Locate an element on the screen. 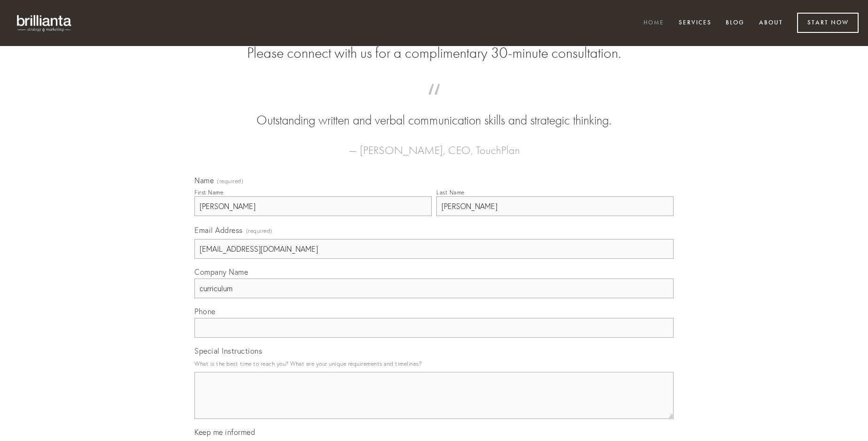  h2: Please connect with us for a complimentary 30-minute consultation. is located at coordinates (434, 53).